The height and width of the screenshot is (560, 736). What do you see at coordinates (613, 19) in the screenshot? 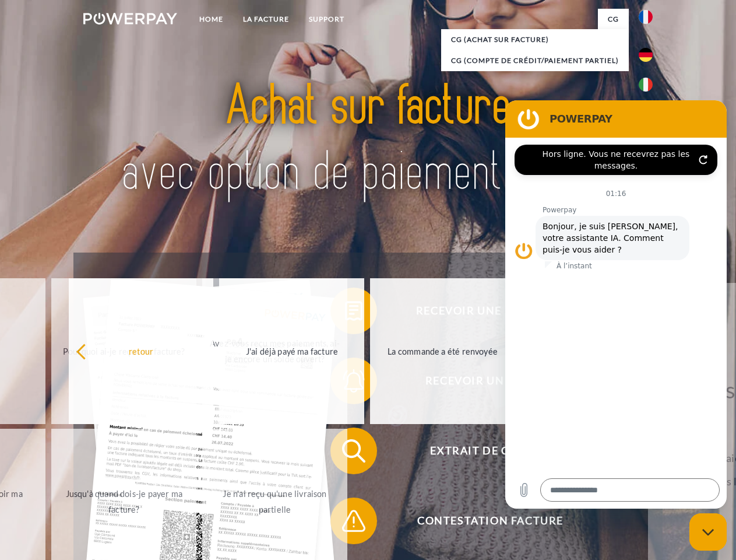
I see `a: CG` at bounding box center [613, 19].